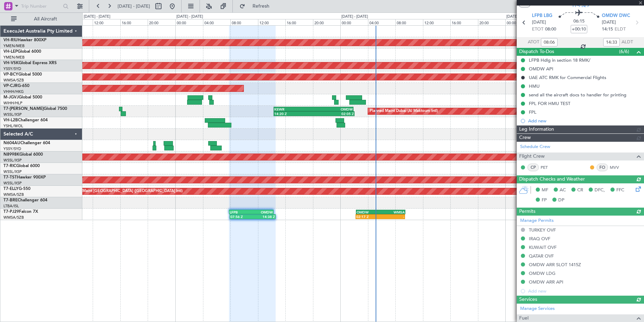  I want to click on span: N8998K, so click(12, 154).